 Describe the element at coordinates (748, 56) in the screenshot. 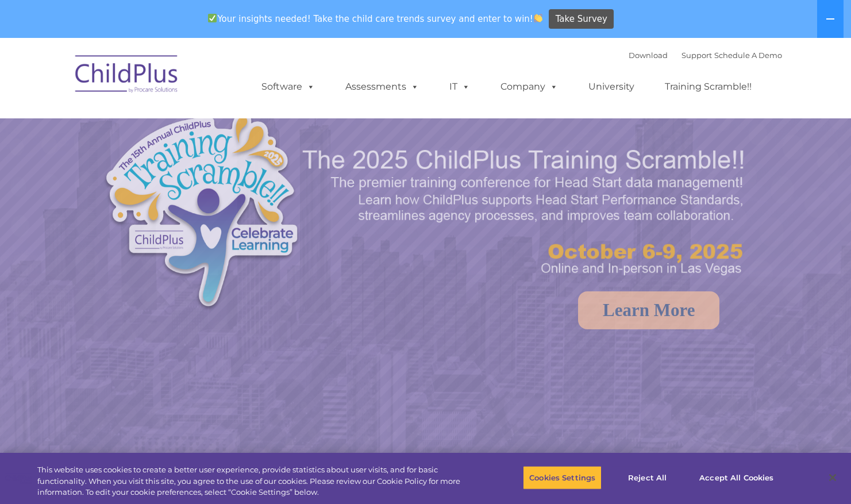

I see `a: Schedule A Demo` at that location.